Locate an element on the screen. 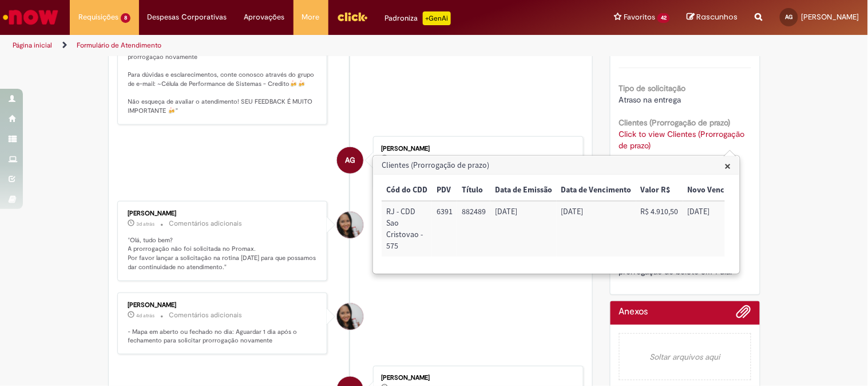 The image size is (868, 386). td: Cód do CDD: RJ - CDD Sao Cristovao - 575 is located at coordinates (407, 229).